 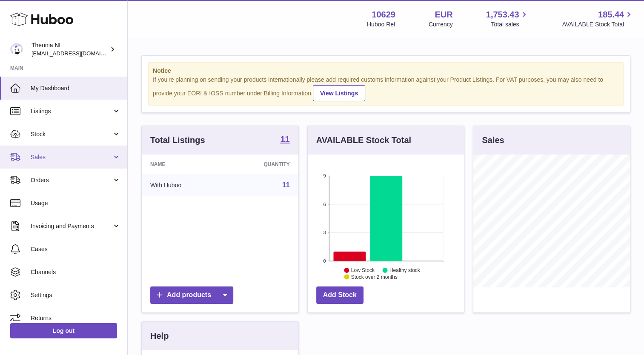 I want to click on h3: Total Listings, so click(x=178, y=140).